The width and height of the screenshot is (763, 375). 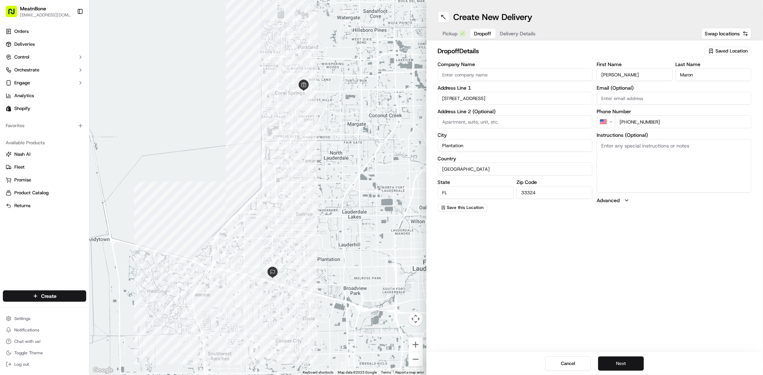 I want to click on input: Enter address, so click(x=515, y=98).